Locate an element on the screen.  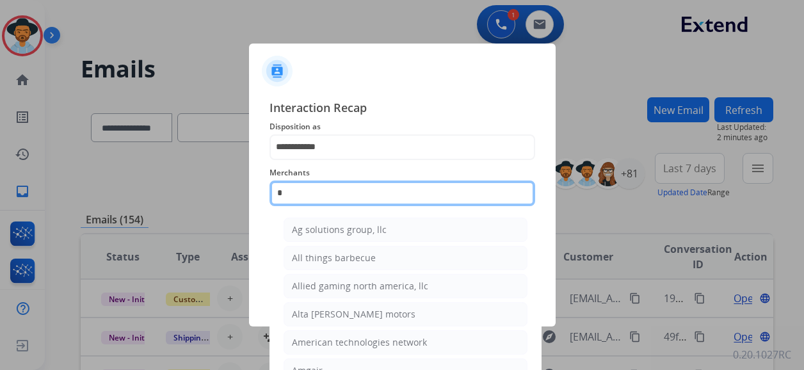
span: Disposition as is located at coordinates (402, 127).